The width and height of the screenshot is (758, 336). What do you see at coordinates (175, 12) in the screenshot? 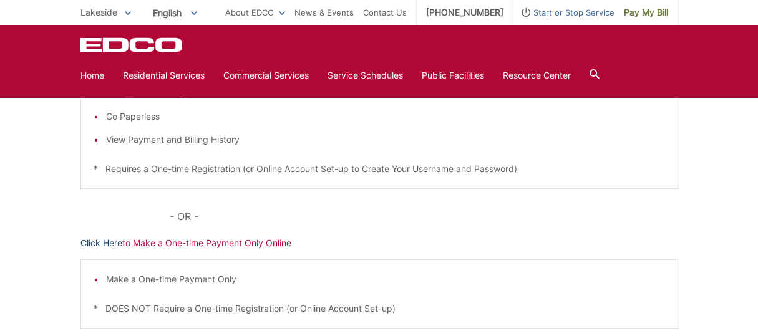
I see `span: English` at bounding box center [175, 12].